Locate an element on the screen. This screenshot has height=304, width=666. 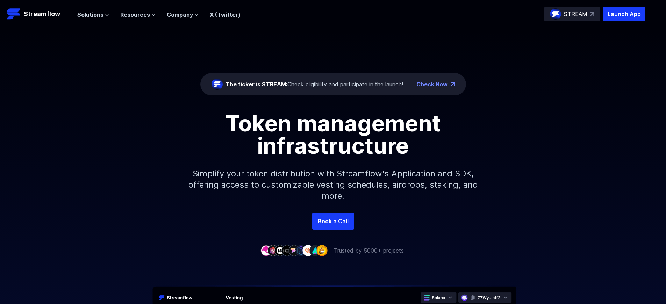
p: Trusted by 5000+ projects is located at coordinates (369, 251).